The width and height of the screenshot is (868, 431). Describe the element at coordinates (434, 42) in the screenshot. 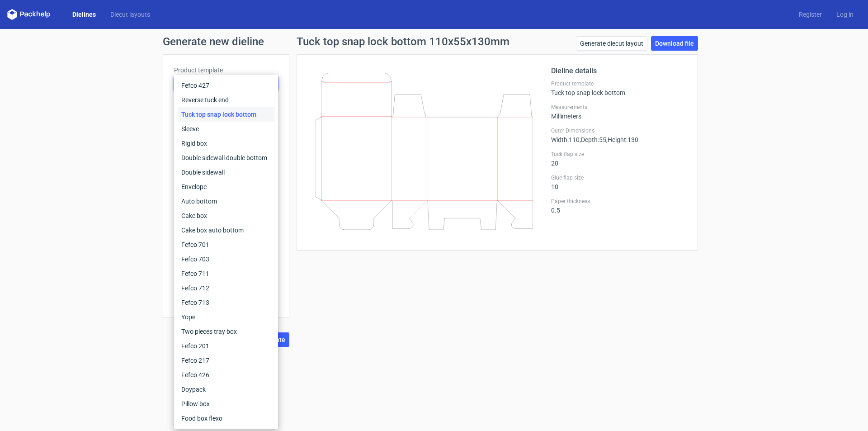

I see `h1: Generate new dieline` at that location.